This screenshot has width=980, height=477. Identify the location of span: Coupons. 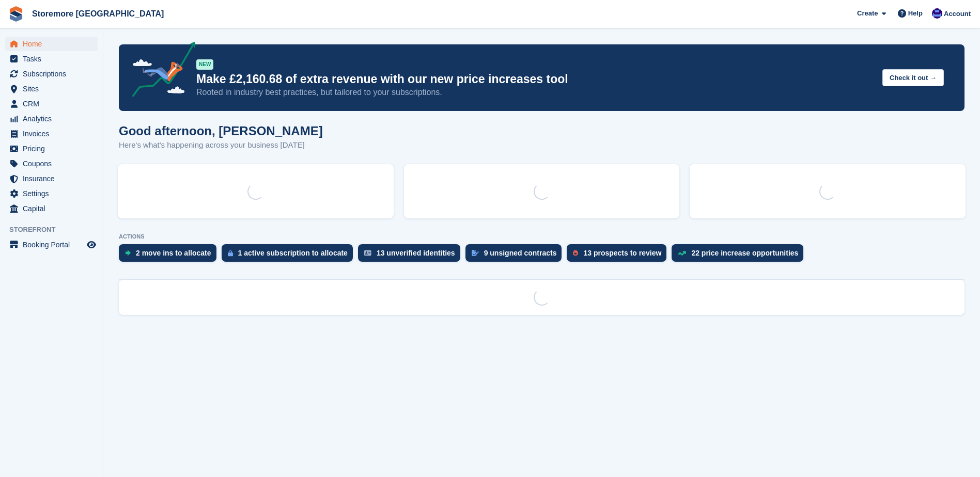
(54, 163).